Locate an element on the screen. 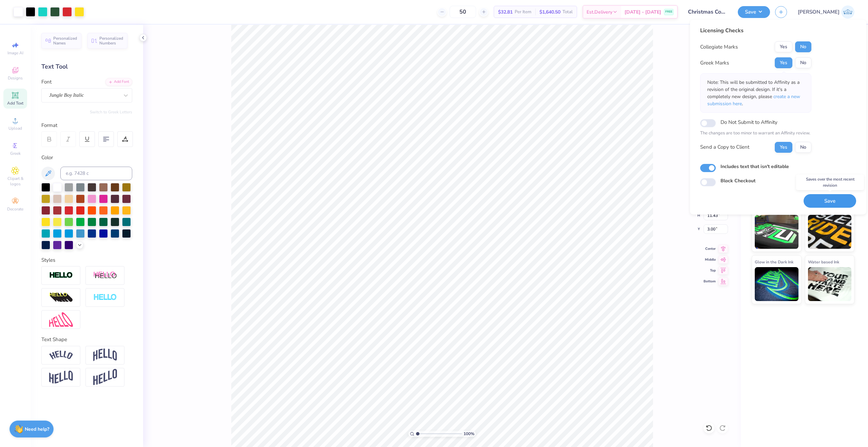 This screenshot has height=447, width=868. img: Metallic & Glitter Ink is located at coordinates (830, 232).